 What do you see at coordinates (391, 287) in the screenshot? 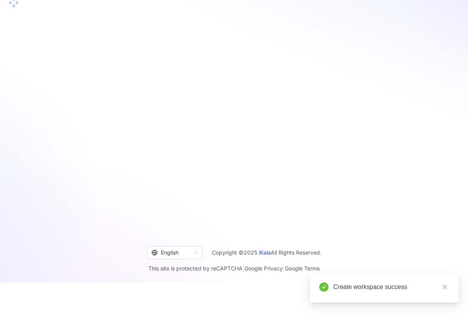
I see `div: Create workspace success` at bounding box center [391, 287].